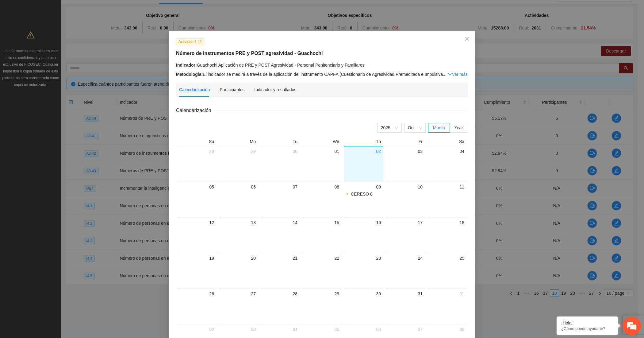 This screenshot has width=644, height=338. I want to click on span: Calendarización, so click(196, 110).